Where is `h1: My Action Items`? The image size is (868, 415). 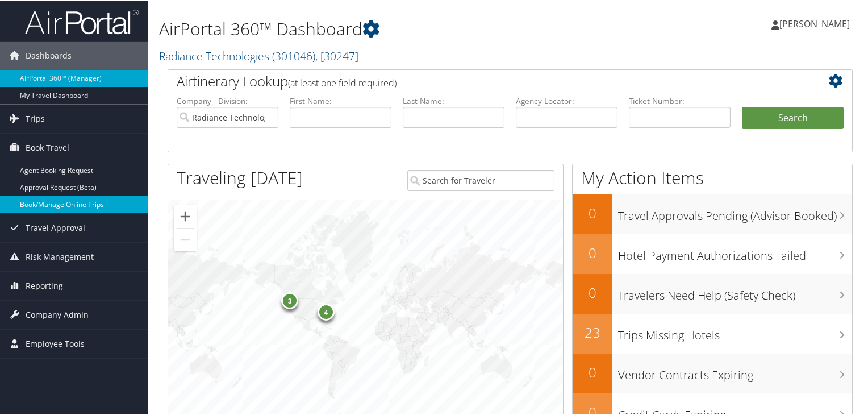
h1: My Action Items is located at coordinates (712, 176).